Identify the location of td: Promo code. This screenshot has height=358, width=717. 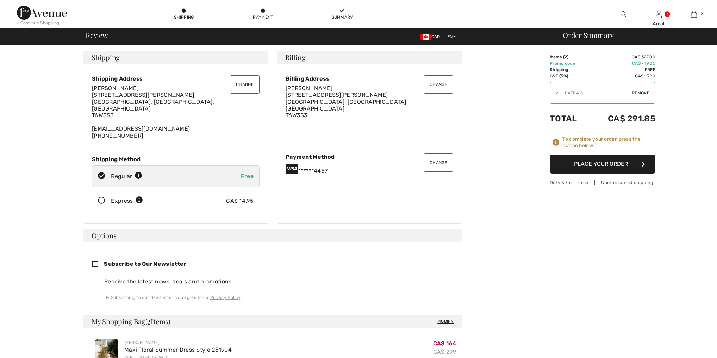
(569, 63).